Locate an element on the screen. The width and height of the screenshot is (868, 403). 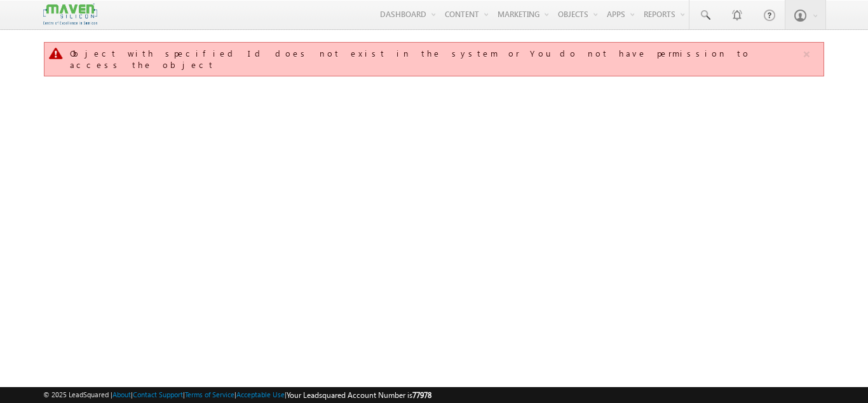
span: Your Leadsquared Account Number is is located at coordinates (359, 395).